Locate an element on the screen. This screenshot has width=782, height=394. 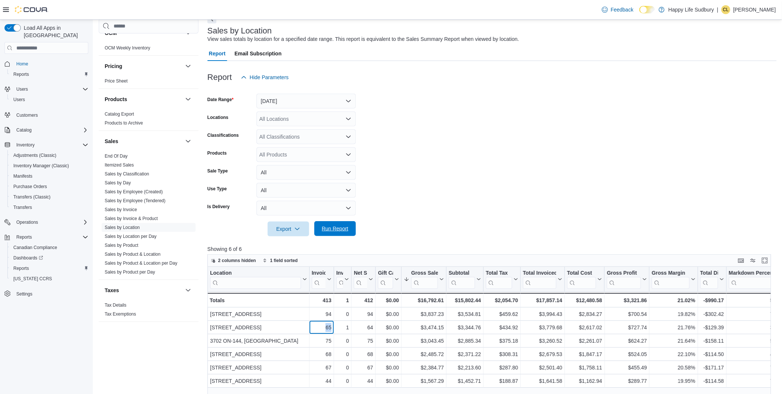
a: Sales by Product & Location is located at coordinates (133, 254).